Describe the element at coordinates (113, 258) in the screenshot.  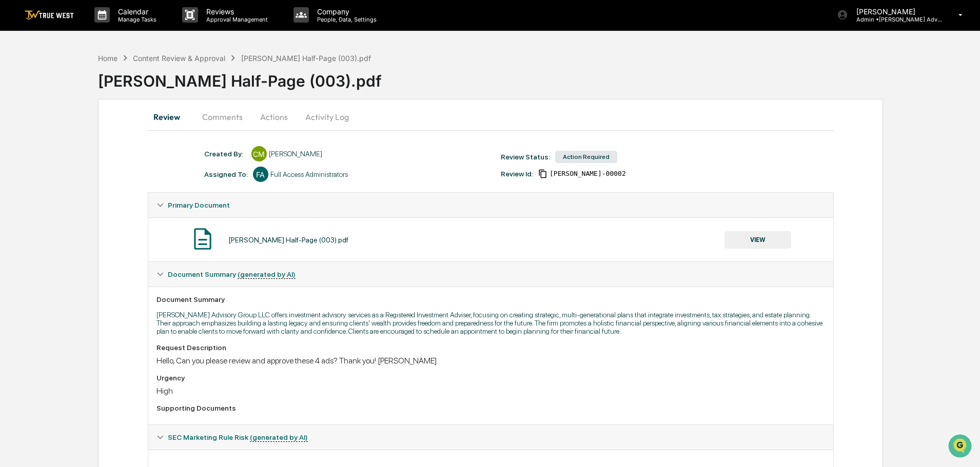
I see `span: Pylon` at that location.